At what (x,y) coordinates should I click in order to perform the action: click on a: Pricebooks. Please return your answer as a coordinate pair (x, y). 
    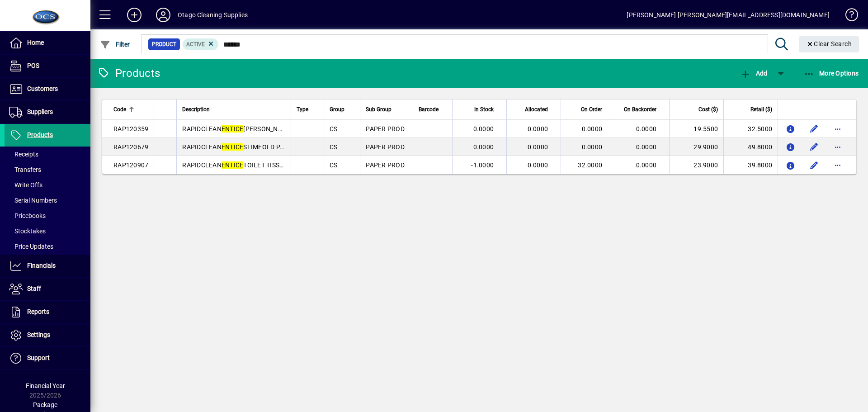
    Looking at the image, I should click on (48, 215).